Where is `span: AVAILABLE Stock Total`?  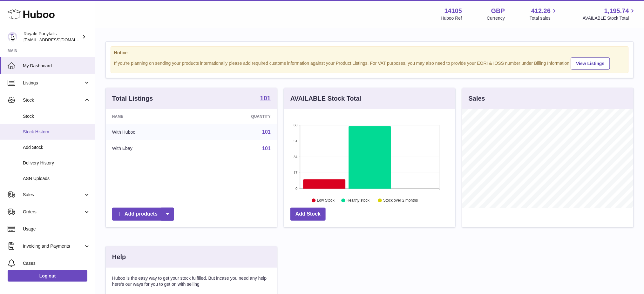 span: AVAILABLE Stock Total is located at coordinates (610, 18).